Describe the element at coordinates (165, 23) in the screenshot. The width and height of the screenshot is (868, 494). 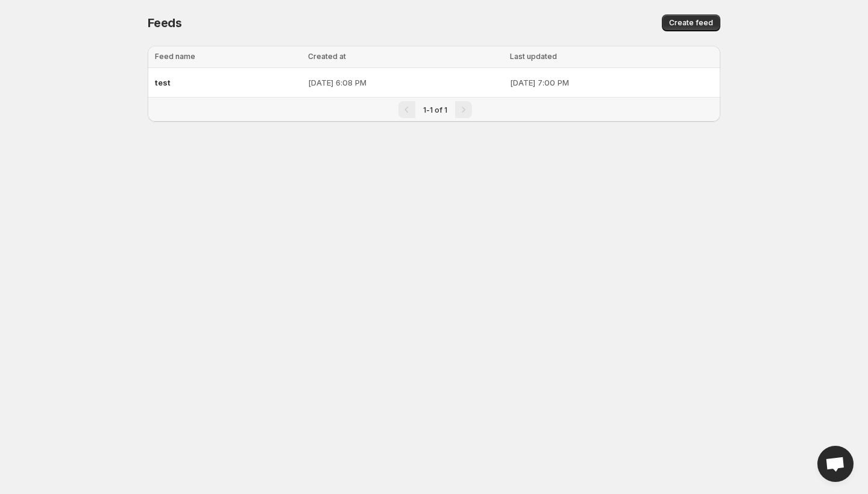
I see `span: Feeds` at that location.